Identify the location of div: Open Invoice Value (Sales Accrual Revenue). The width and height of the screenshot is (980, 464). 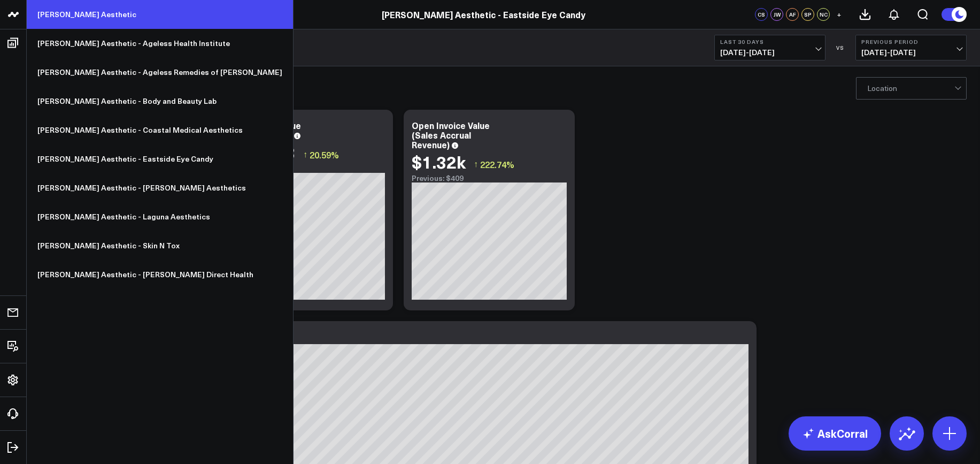
(451, 134).